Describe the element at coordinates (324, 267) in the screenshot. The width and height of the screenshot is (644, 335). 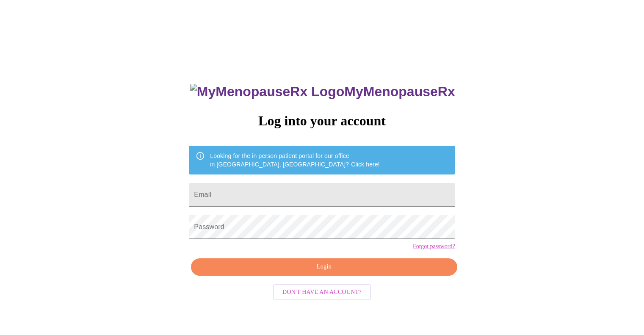
I see `button: Login` at that location.